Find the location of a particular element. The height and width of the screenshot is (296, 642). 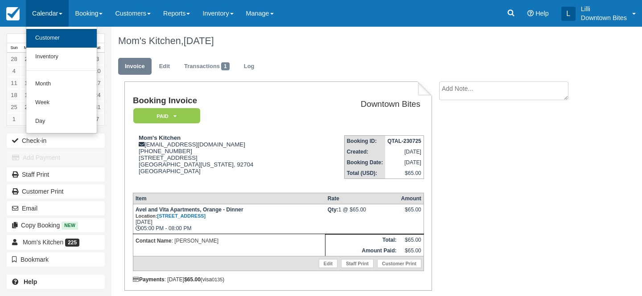

th: Total (USD): is located at coordinates (365, 173).